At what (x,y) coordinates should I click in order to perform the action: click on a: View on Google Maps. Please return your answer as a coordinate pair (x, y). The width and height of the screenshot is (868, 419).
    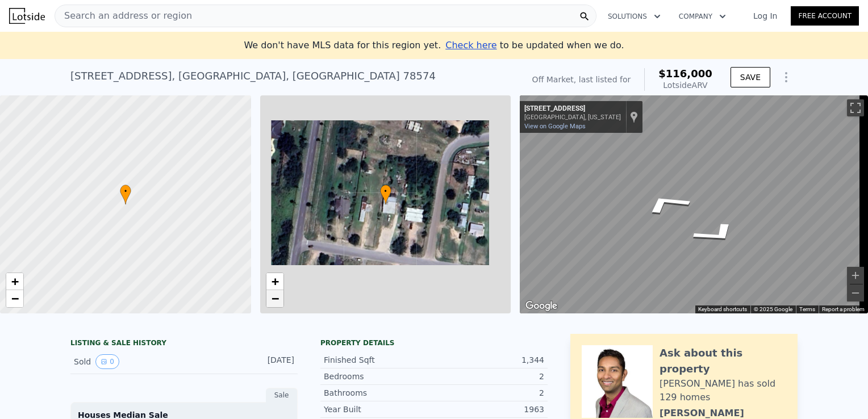
    Looking at the image, I should click on (555, 126).